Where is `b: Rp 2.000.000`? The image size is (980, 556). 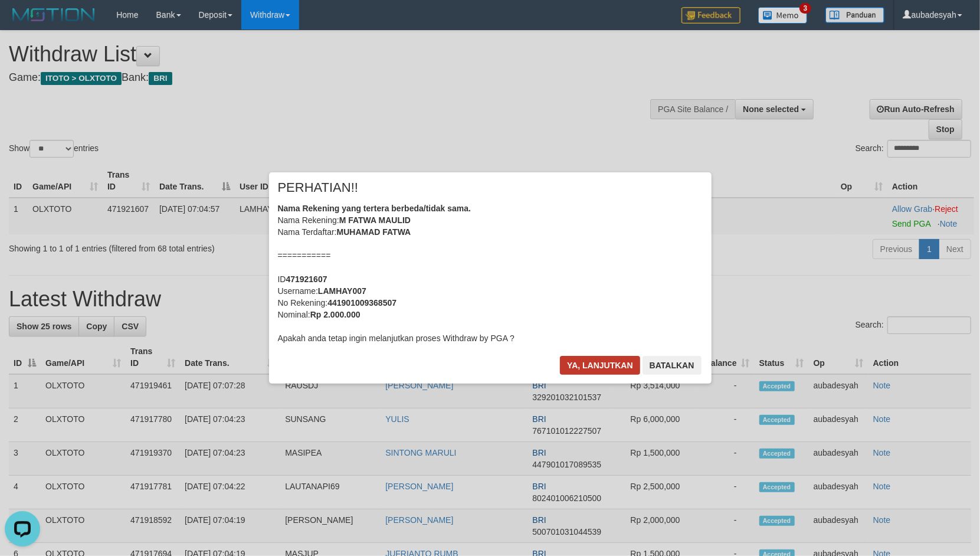
b: Rp 2.000.000 is located at coordinates (335, 314).